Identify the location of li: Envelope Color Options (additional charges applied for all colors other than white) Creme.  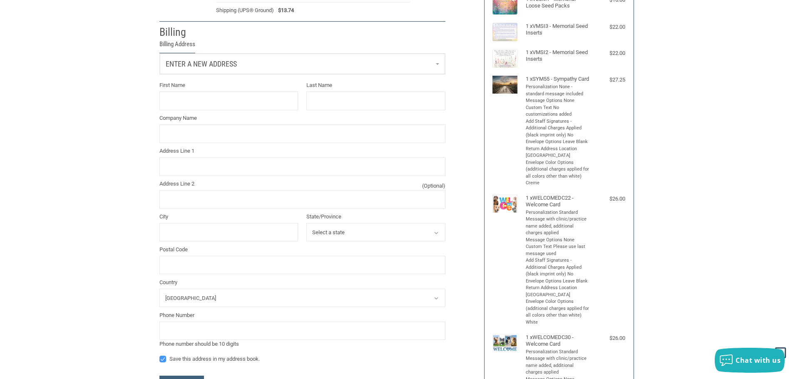
(558, 173).